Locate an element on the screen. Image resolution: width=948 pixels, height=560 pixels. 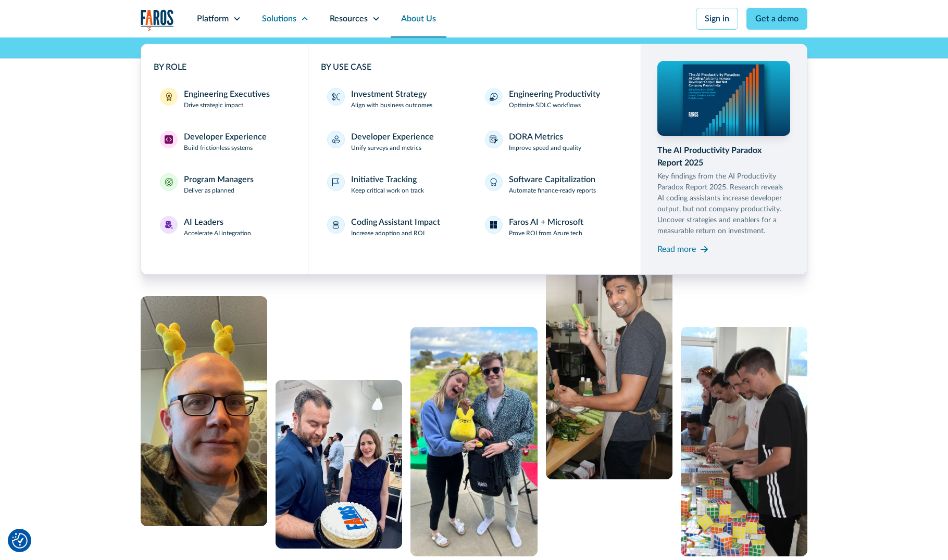
a: Engineering ExecutivesEngineering ExecutivesDrive strategic impact is located at coordinates (224, 99).